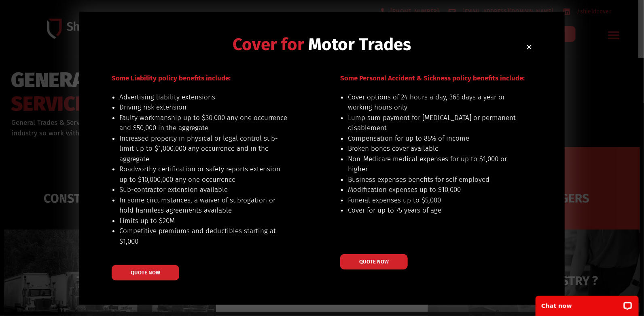 The height and width of the screenshot is (316, 644). What do you see at coordinates (432, 211) in the screenshot?
I see `li: Cover for up to 75 years of age` at bounding box center [432, 211].